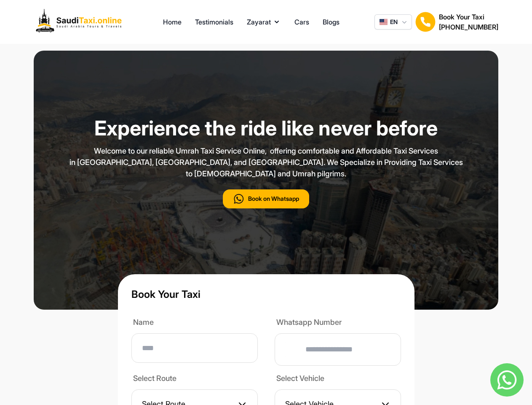  What do you see at coordinates (195, 379) in the screenshot?
I see `label: Select Route` at bounding box center [195, 379].